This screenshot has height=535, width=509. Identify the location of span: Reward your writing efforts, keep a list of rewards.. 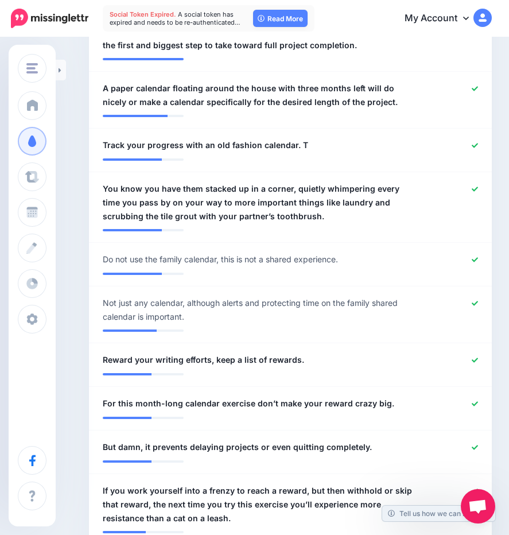
(203, 360).